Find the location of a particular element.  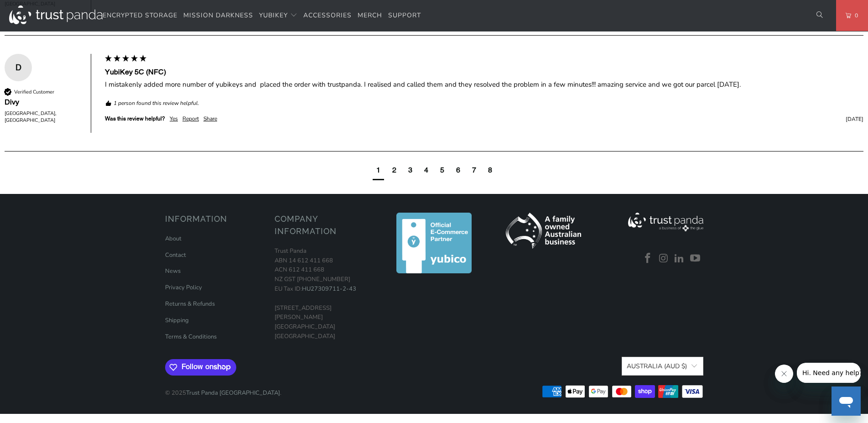

span: Accessories is located at coordinates (328, 15).